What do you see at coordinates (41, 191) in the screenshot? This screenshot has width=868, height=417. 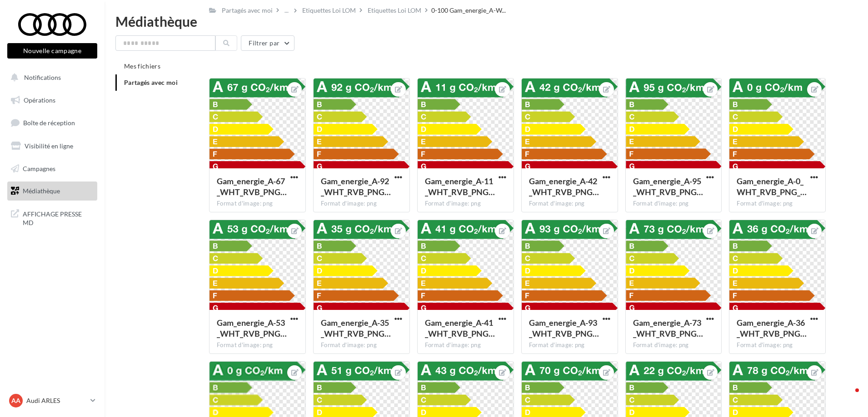 I see `span: Médiathèque` at bounding box center [41, 191].